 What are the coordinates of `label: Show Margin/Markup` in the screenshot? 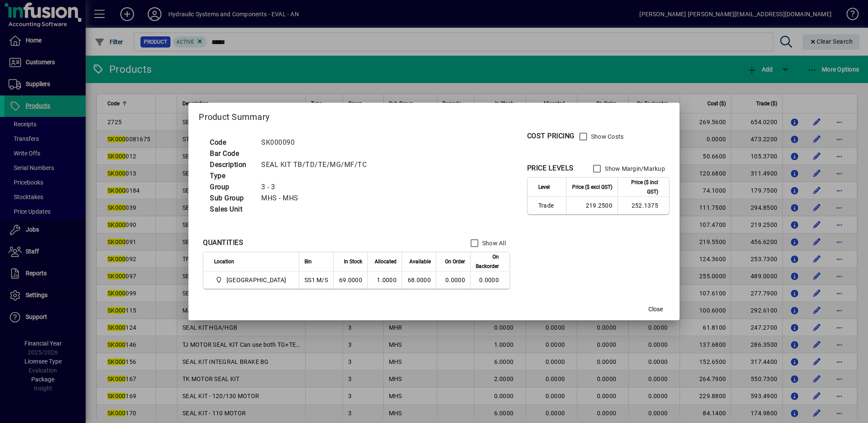 It's located at (634, 169).